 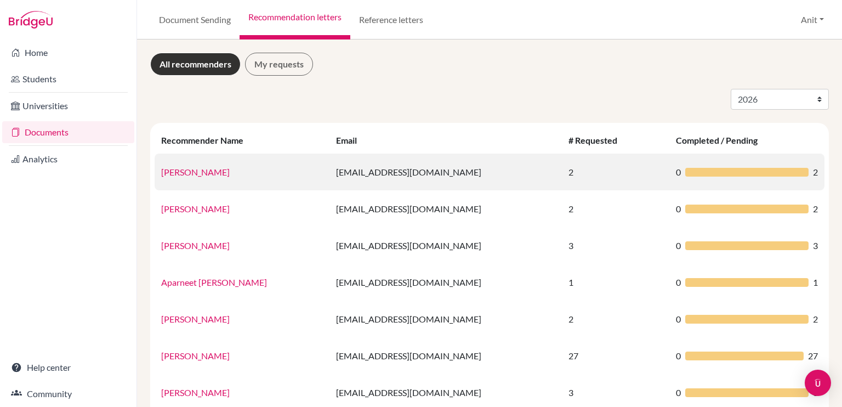 What do you see at coordinates (352, 140) in the screenshot?
I see `div: Email` at bounding box center [352, 140].